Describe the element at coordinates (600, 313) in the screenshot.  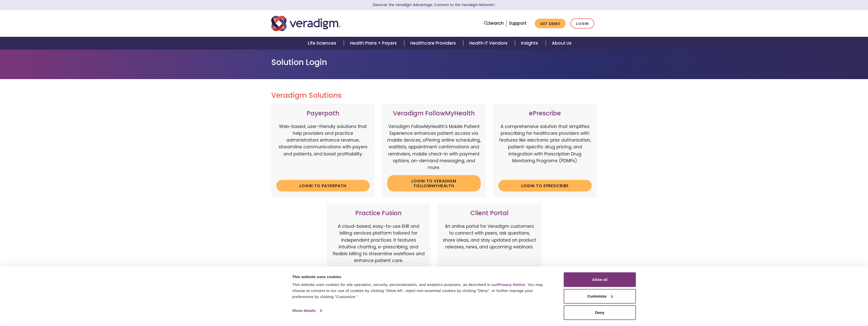
I see `button: Deny` at that location.